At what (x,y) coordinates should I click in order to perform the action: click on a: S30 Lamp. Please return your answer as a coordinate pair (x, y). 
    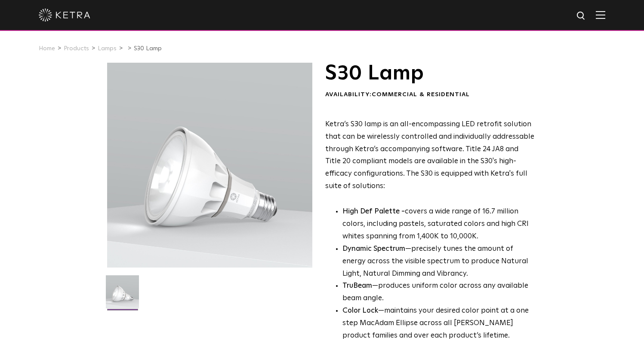
    Looking at the image, I should click on (148, 48).